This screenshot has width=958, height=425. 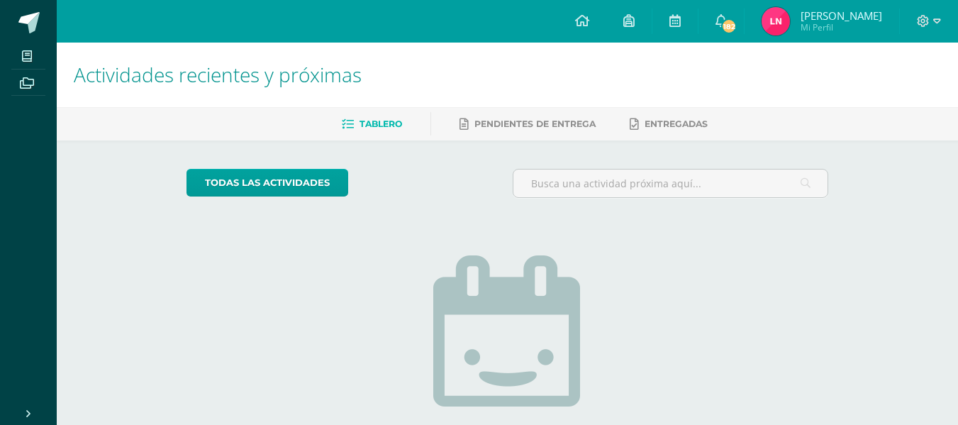 I want to click on span: Pendientes de entrega, so click(x=535, y=123).